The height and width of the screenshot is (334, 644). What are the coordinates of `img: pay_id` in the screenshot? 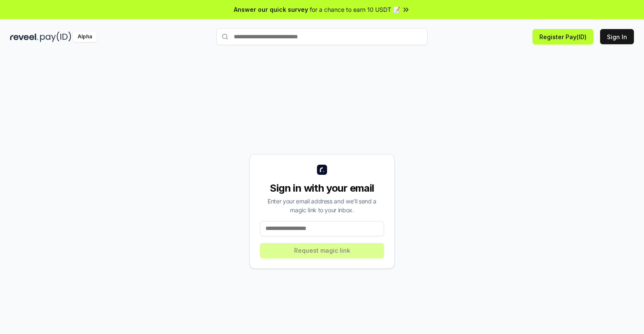 It's located at (55, 37).